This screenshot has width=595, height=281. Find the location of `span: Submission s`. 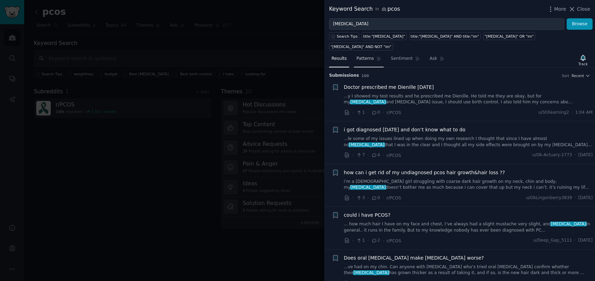

span: Submission s is located at coordinates (344, 76).